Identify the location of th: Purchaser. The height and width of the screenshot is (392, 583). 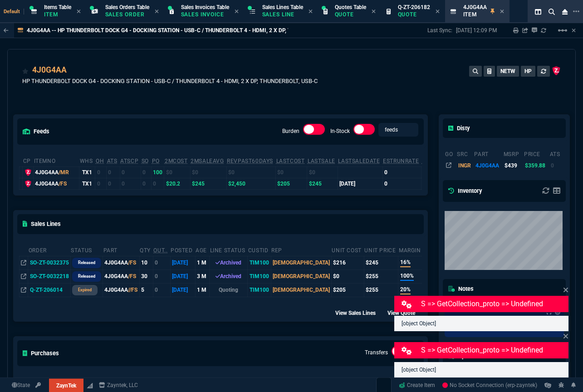
(378, 381).